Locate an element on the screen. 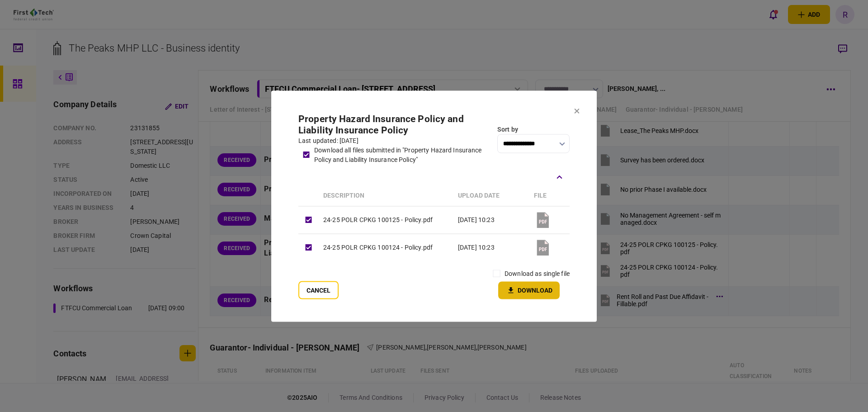 This screenshot has width=868, height=412. div: Sort by is located at coordinates (533, 129).